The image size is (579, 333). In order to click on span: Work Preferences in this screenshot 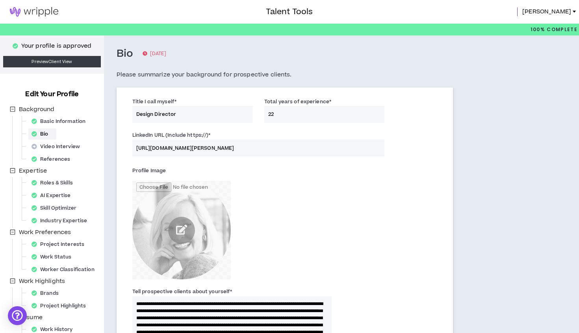, I will do `click(45, 232)`.